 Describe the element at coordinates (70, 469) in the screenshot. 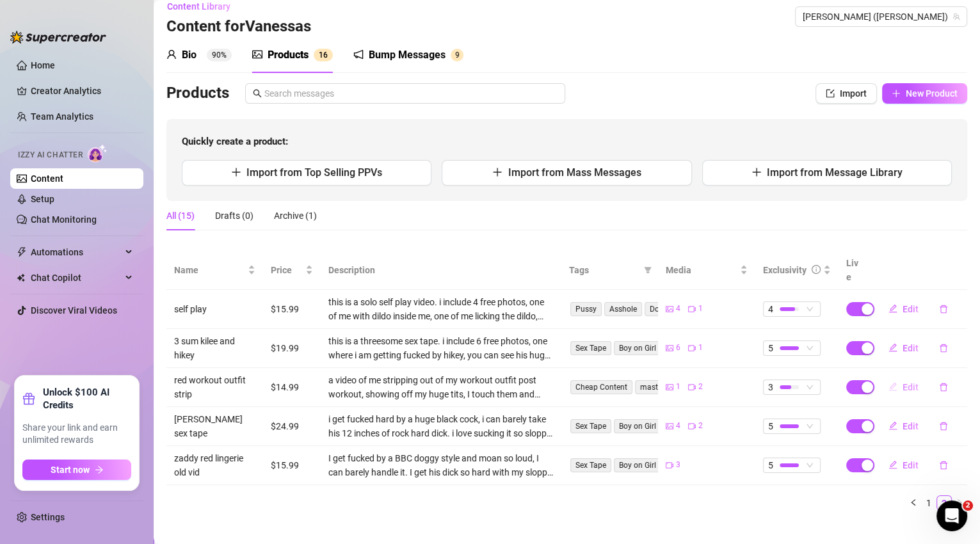

I see `span: Start now` at that location.